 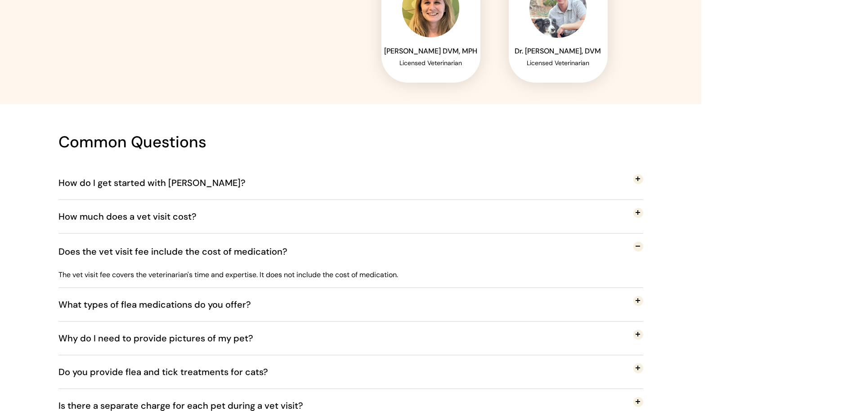 I want to click on p: The vet visit fee covers the veterinarian's time and expertise. It does not include the cost of m..., so click(x=351, y=275).